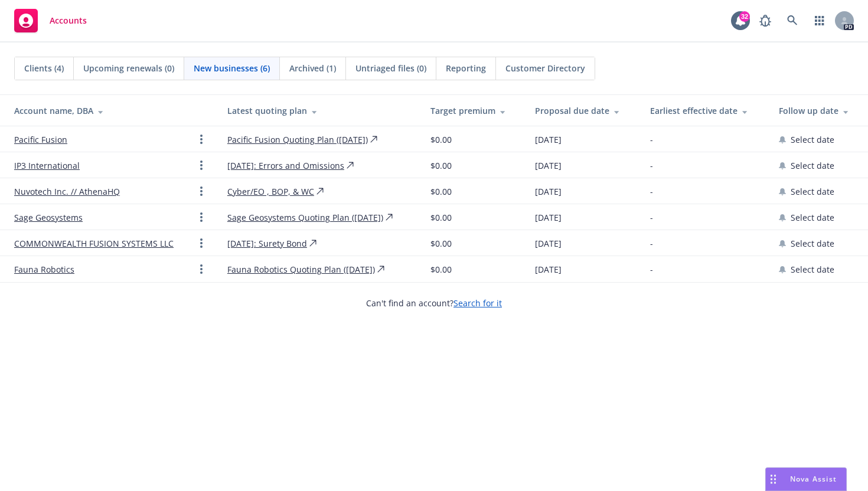  Describe the element at coordinates (312, 68) in the screenshot. I see `span: Archived (1)` at that location.